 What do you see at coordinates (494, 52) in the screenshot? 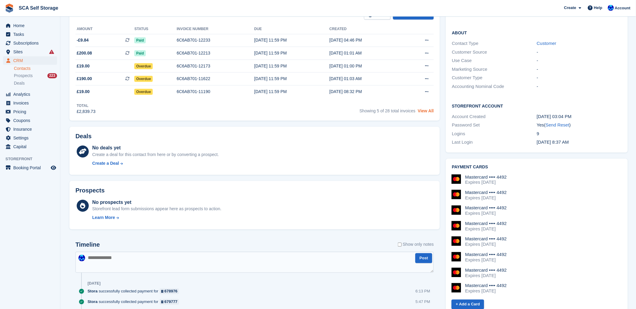
I see `div: Customer Source` at bounding box center [494, 52].